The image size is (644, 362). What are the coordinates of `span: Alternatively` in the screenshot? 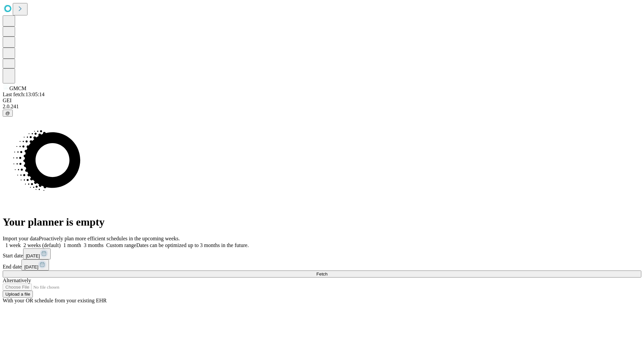 It's located at (17, 280).